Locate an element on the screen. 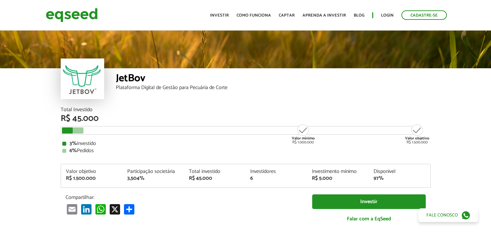  div: Total Investido is located at coordinates (246, 110).